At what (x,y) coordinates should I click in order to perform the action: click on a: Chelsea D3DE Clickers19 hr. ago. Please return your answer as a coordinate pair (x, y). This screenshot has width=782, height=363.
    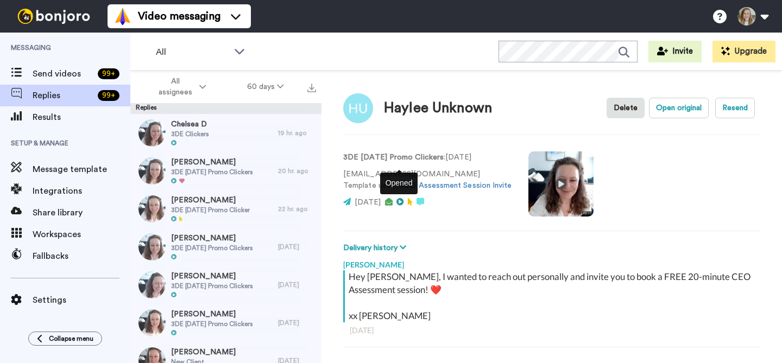
    Looking at the image, I should click on (226, 133).